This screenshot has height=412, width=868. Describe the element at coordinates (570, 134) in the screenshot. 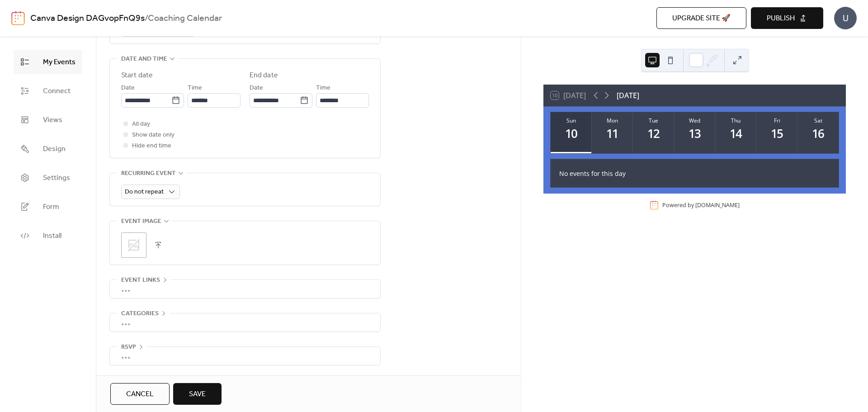

I see `div: 10` at that location.